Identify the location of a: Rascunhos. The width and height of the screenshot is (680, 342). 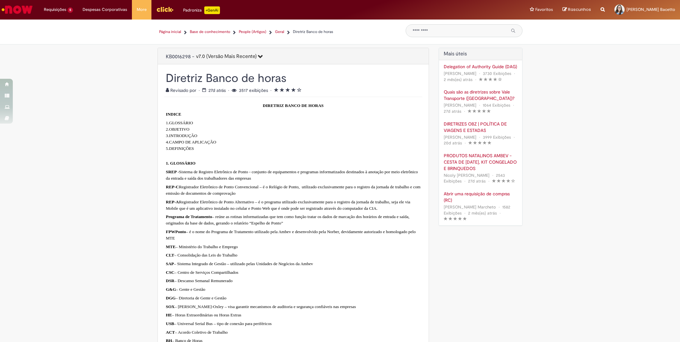
(577, 10).